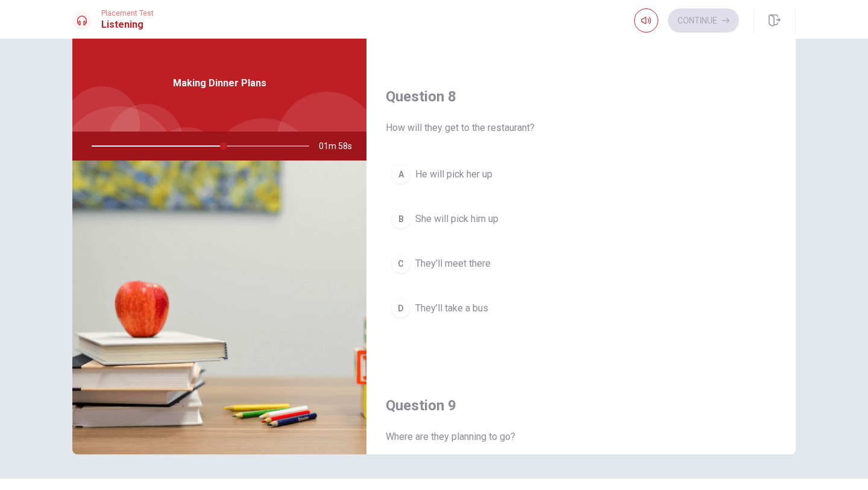 This screenshot has height=490, width=868. I want to click on button: CThey’ll meet there, so click(581, 264).